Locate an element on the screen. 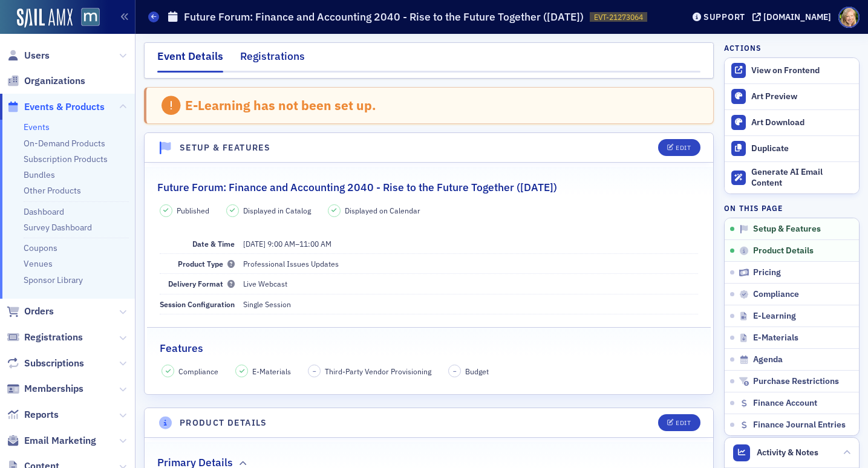  span: Pricing is located at coordinates (768, 273).